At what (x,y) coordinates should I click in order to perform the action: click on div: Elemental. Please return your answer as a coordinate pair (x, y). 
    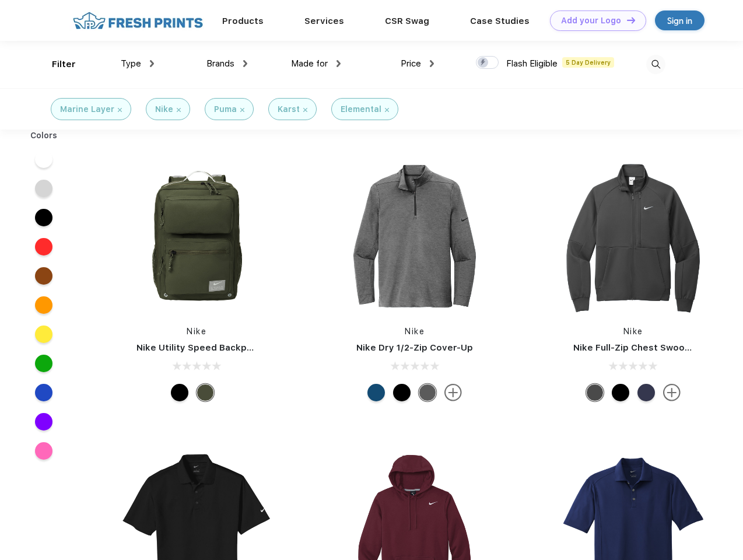
    Looking at the image, I should click on (361, 109).